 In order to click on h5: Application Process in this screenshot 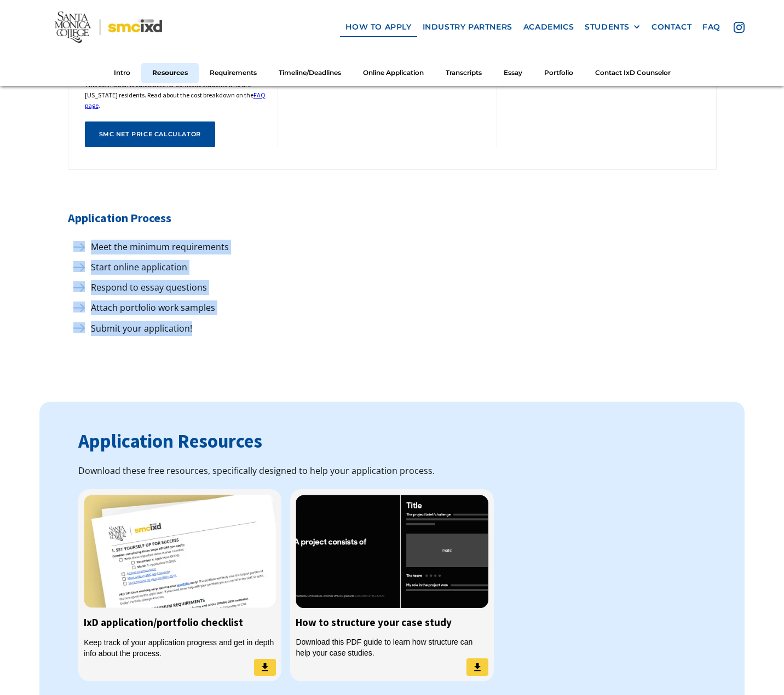, I will do `click(392, 218)`.